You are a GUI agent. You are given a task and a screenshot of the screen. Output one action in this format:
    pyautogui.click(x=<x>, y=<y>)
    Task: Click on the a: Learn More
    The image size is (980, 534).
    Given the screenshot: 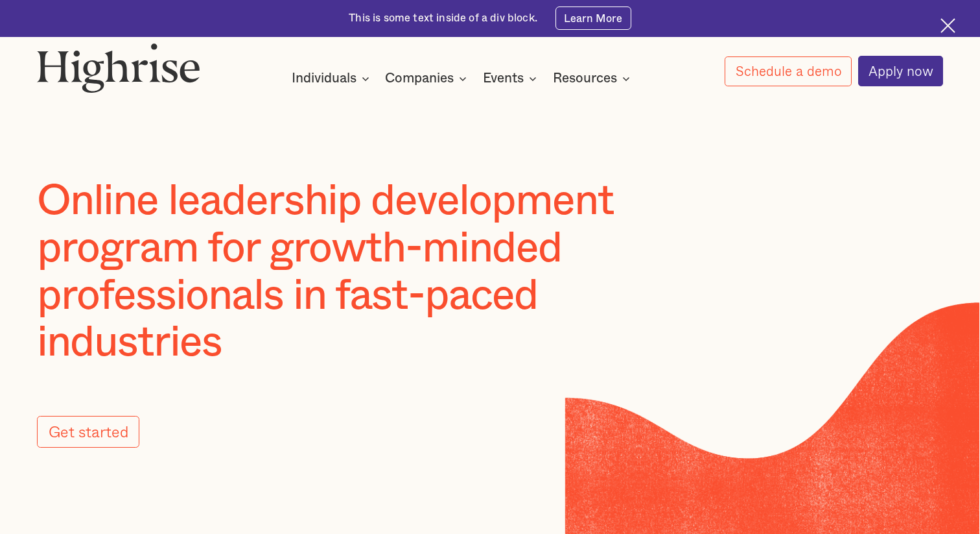 What is the action you would take?
    pyautogui.click(x=593, y=18)
    